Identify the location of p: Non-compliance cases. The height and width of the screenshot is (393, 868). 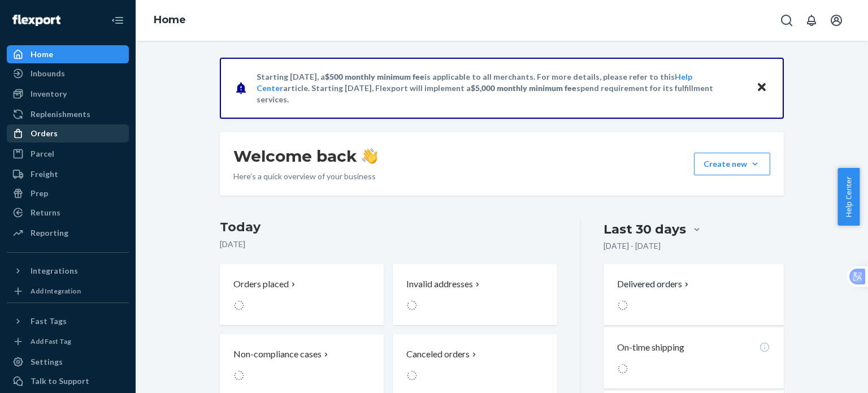
(277, 354).